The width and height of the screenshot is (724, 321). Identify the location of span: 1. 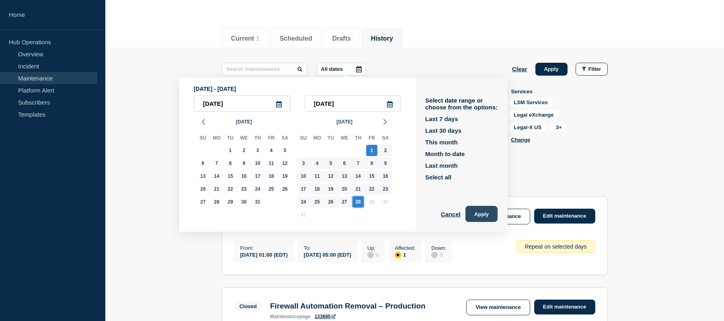
(258, 38).